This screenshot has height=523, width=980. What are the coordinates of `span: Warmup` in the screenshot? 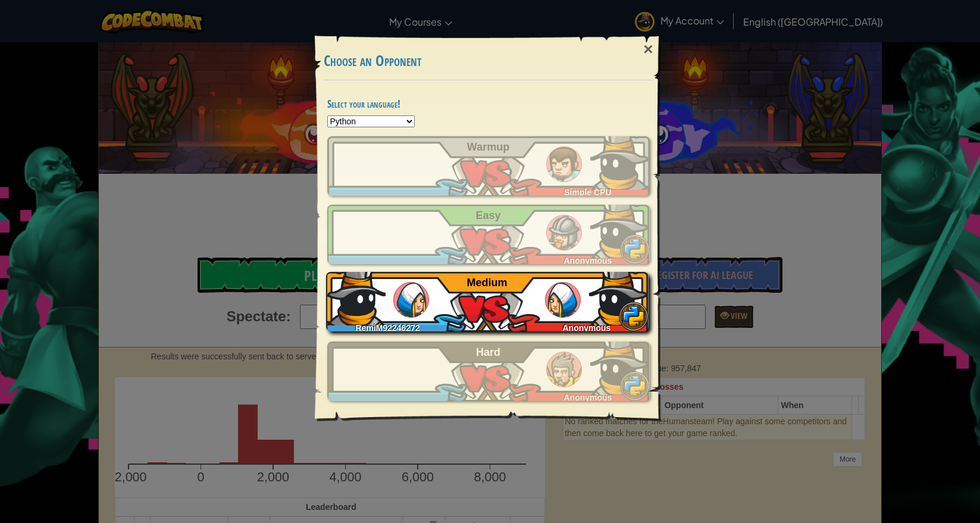 It's located at (488, 147).